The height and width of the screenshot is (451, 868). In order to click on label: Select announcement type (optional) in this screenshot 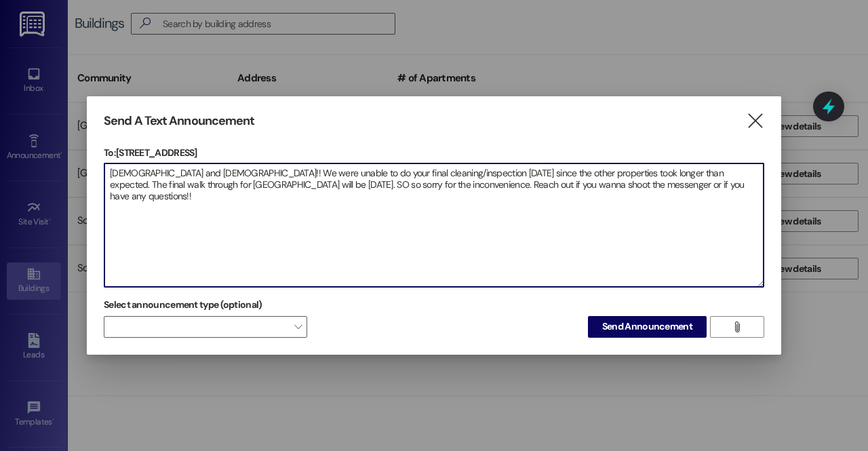, I will do `click(183, 305)`.